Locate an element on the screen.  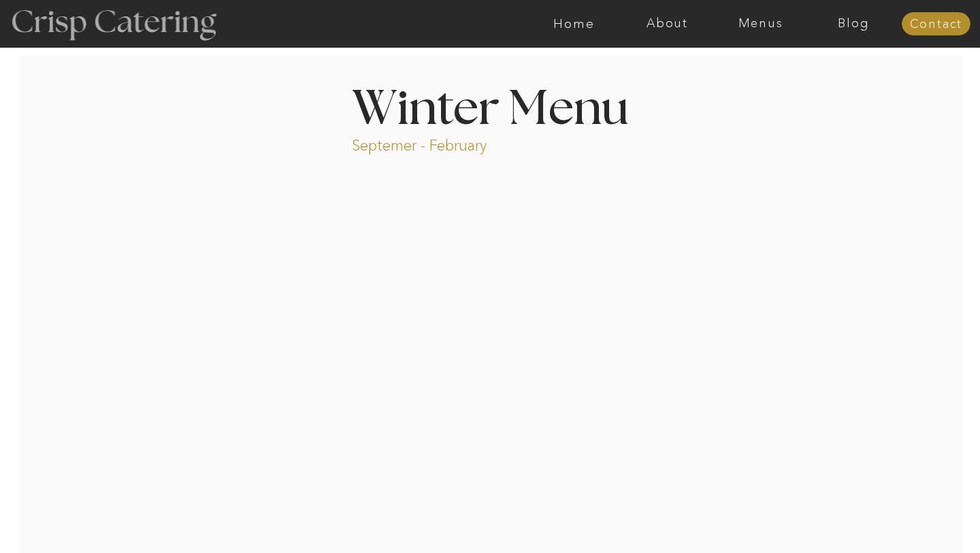
a: Menus is located at coordinates (760, 24).